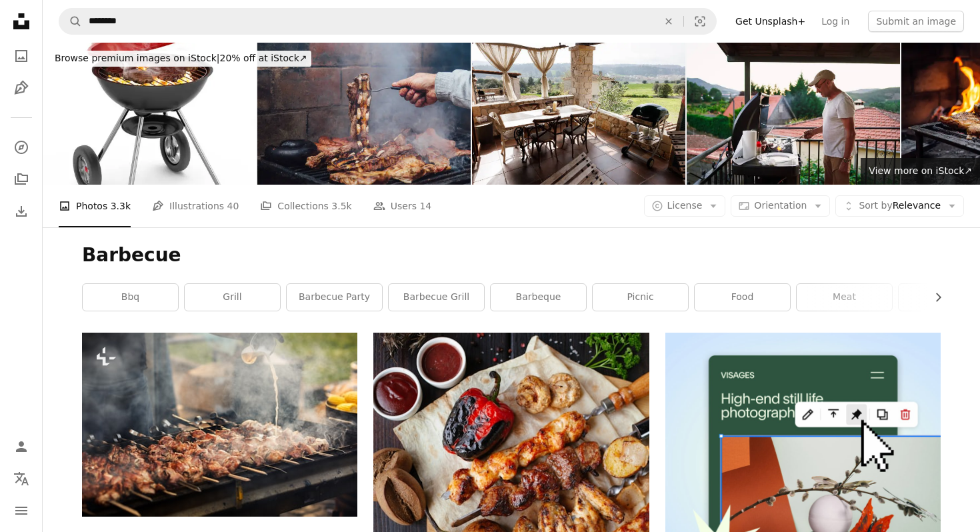 This screenshot has width=980, height=532. What do you see at coordinates (511, 255) in the screenshot?
I see `h1: Barbecue` at bounding box center [511, 255].